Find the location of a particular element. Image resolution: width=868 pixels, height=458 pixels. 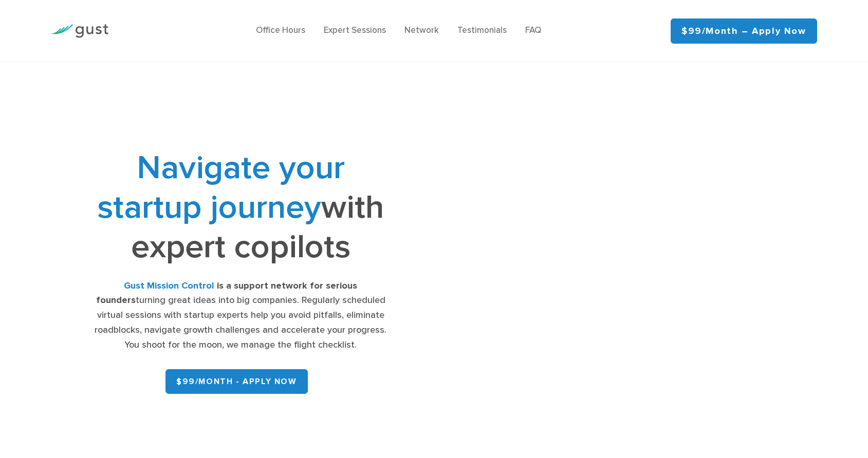

strong: Gust Mission Control is located at coordinates (169, 285).